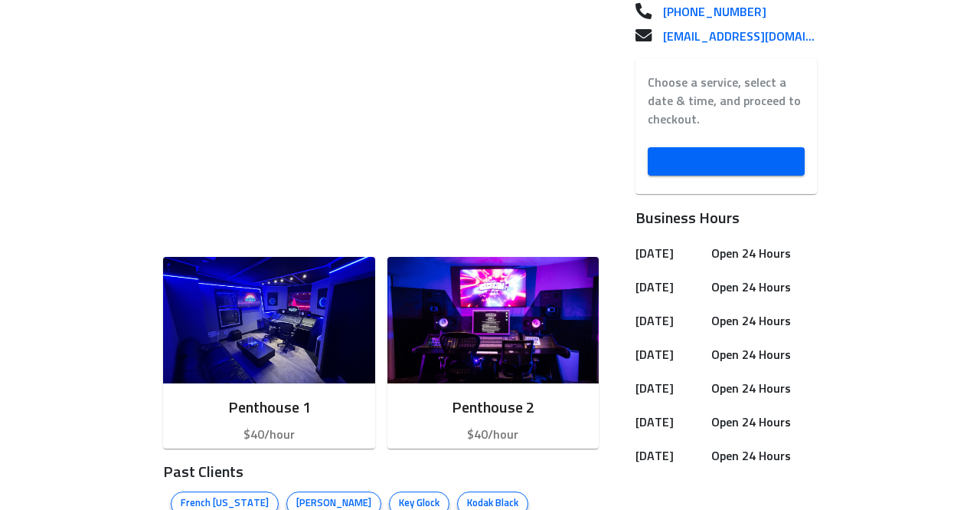 The width and height of the screenshot is (980, 510). What do you see at coordinates (726, 101) in the screenshot?
I see `label: Choose a service, select a date & time, and proceed to checkout.` at bounding box center [726, 101].